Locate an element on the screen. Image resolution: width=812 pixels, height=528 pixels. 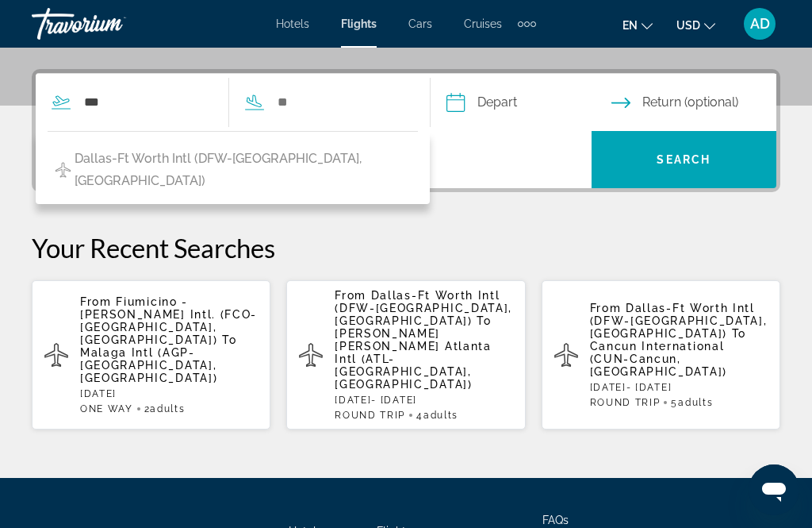
span: 2 is located at coordinates (165, 409).